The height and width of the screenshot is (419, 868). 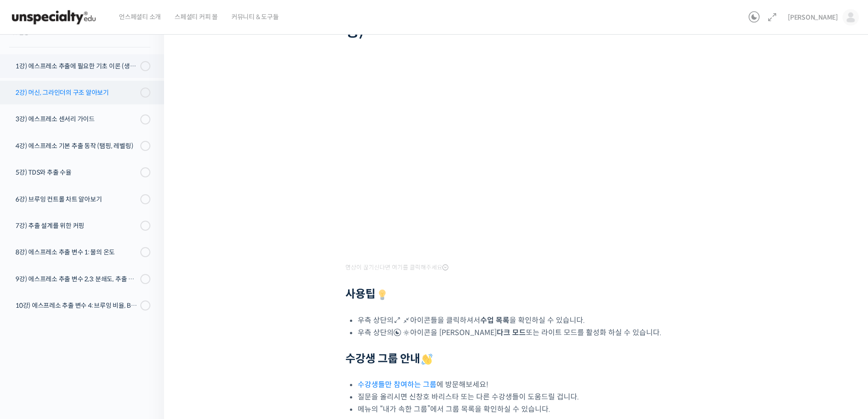 What do you see at coordinates (77, 146) in the screenshot?
I see `div: 4강) 에스프레소 기본 추출 동작 (탬핑, 레벨링)` at bounding box center [77, 146].